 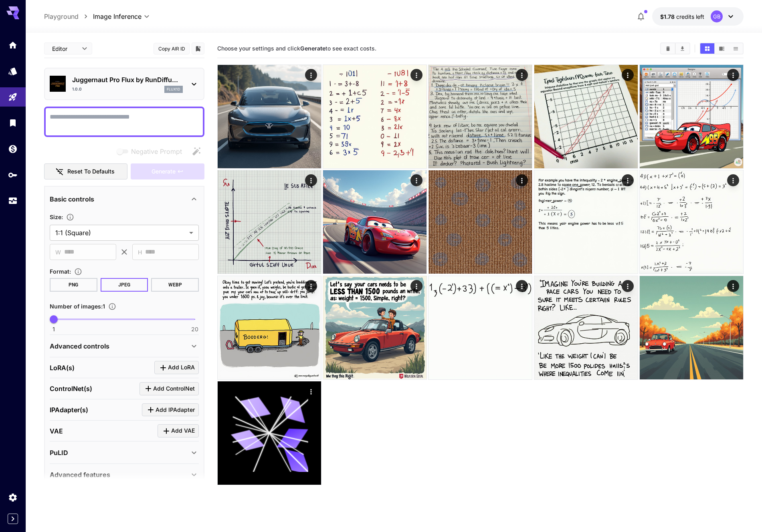 What do you see at coordinates (54, 329) in the screenshot?
I see `span: 1` at bounding box center [54, 329].